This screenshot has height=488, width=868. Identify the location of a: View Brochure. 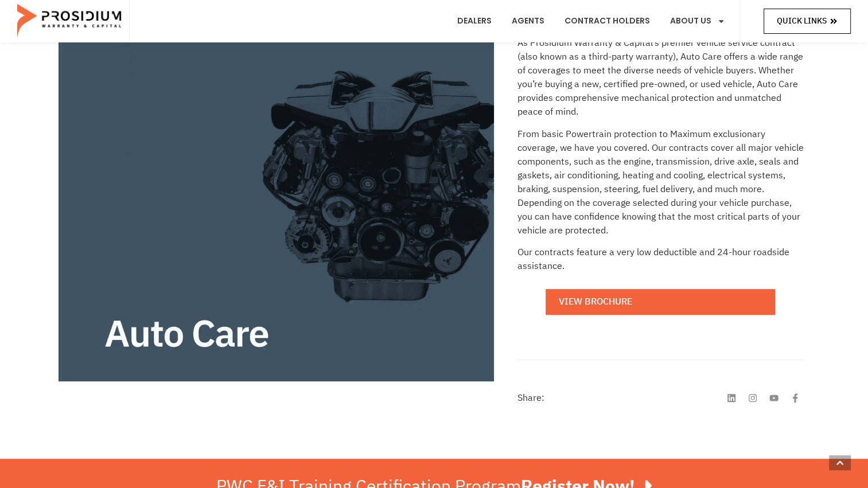
(660, 302).